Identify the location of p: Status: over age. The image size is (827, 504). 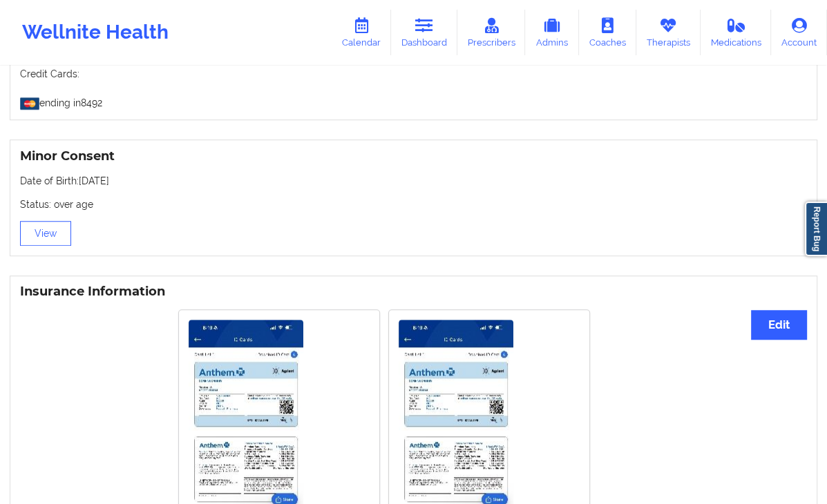
(413, 204).